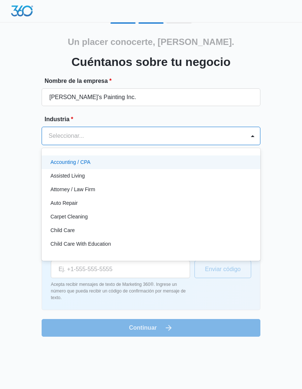 The width and height of the screenshot is (302, 389). I want to click on p: Attorney / Law Firm, so click(73, 189).